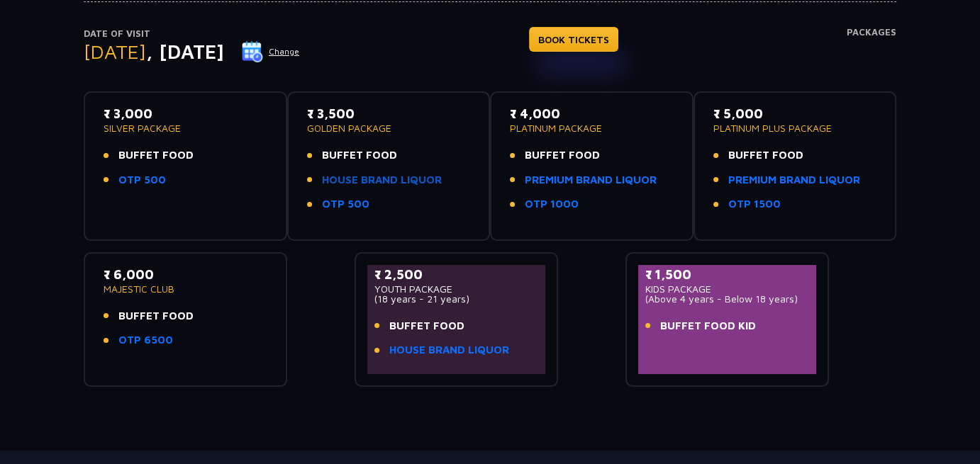  Describe the element at coordinates (795, 114) in the screenshot. I see `p: ₹ 5,000` at that location.